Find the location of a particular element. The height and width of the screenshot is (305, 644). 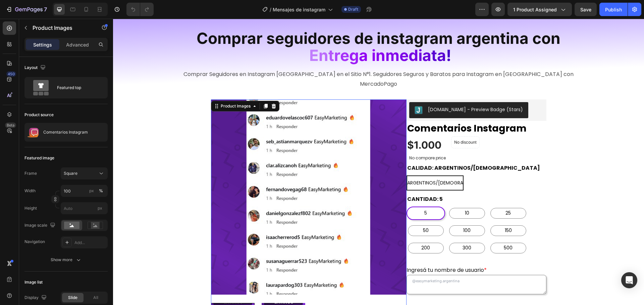

span: 10 is located at coordinates (354, 194).